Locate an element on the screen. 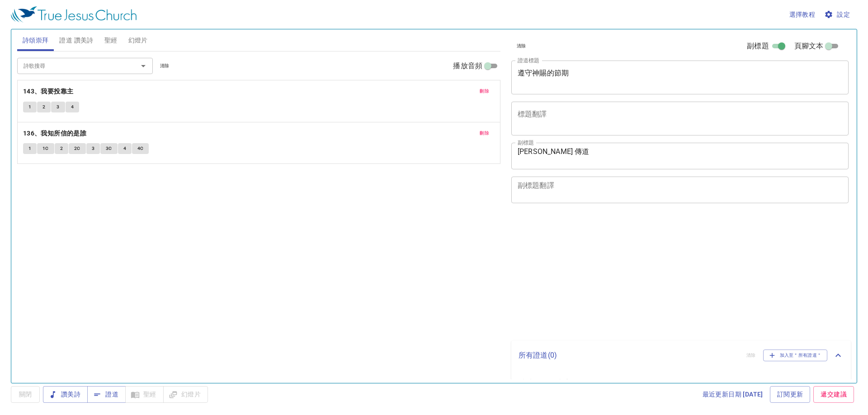  span: 1C is located at coordinates (45, 149).